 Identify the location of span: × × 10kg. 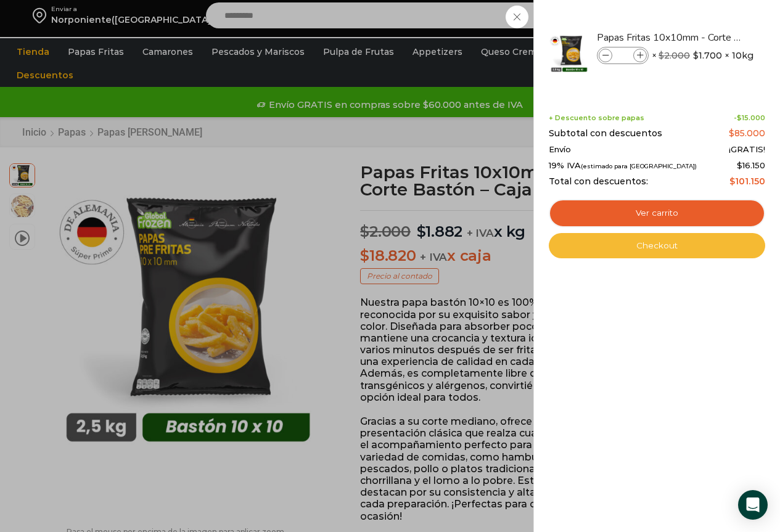
(702, 56).